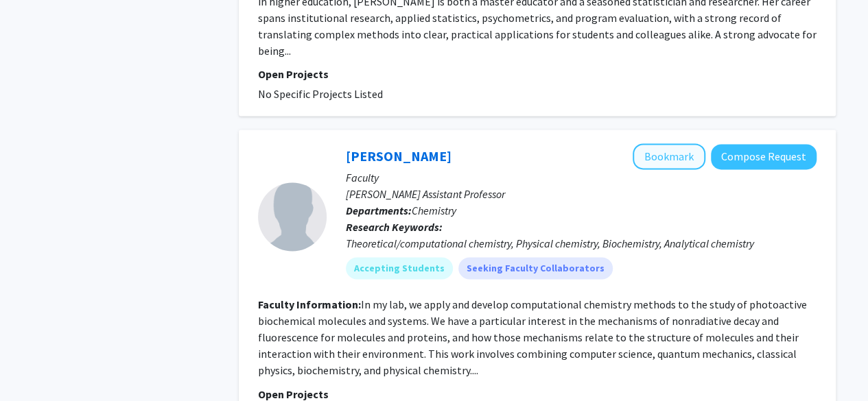  Describe the element at coordinates (379, 211) in the screenshot. I see `b: Departments:` at that location.